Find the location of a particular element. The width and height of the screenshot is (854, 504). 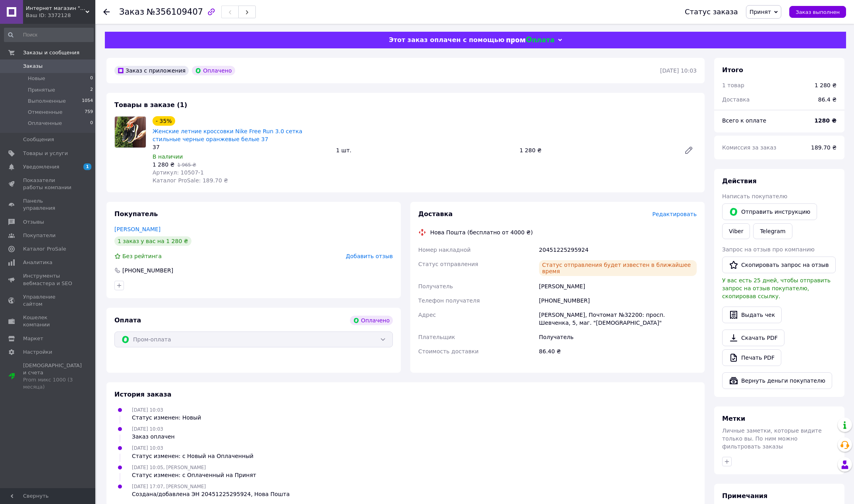

input: Поиск is located at coordinates (49, 35).